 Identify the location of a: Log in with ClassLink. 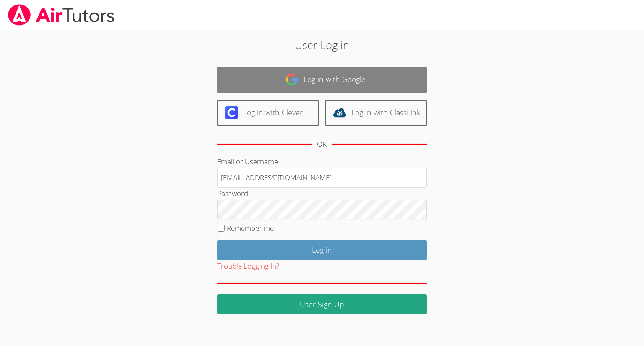
(376, 113).